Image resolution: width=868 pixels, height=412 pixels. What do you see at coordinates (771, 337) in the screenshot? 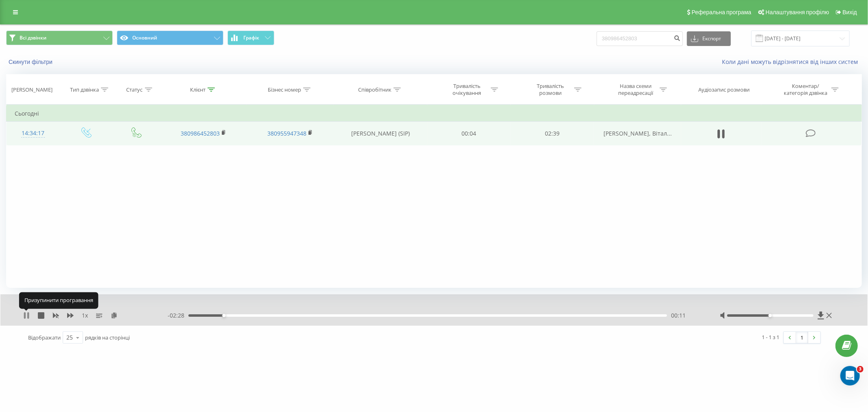
I see `div: 1 - 1 з 1` at bounding box center [771, 337].